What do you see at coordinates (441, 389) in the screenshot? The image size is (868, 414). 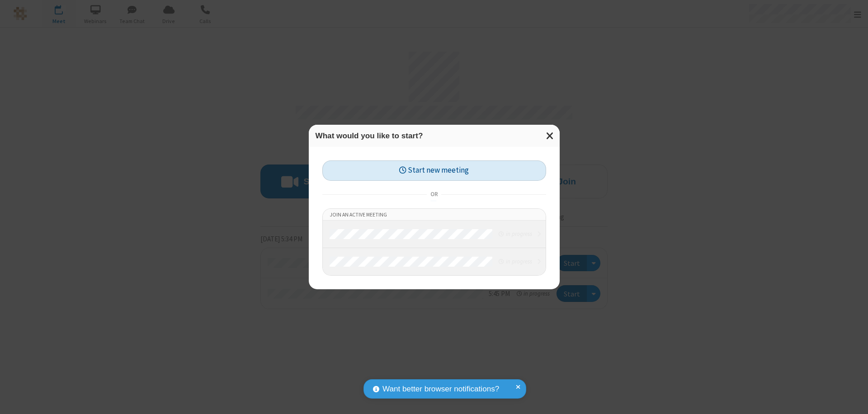 I see `span: Want better browser notifications?` at bounding box center [441, 389].